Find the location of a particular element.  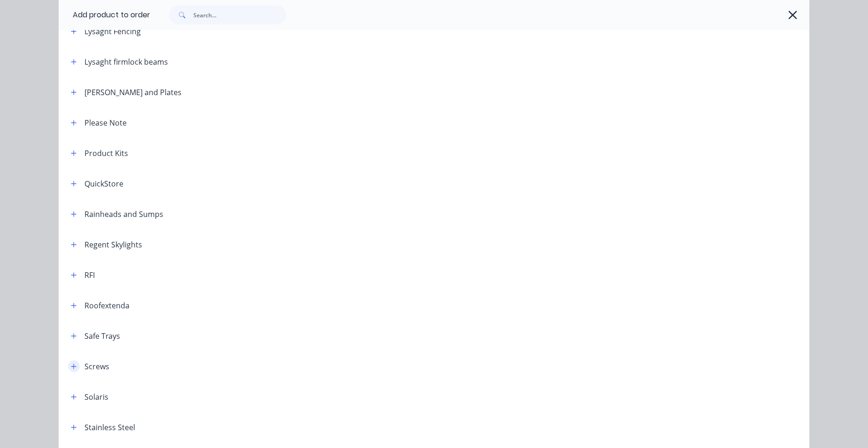

div: Lysaght Fencing is located at coordinates (113, 31).